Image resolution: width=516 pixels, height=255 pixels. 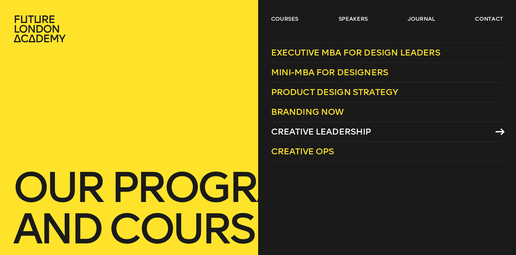 What do you see at coordinates (302, 151) in the screenshot?
I see `span: Creative Ops` at bounding box center [302, 151].